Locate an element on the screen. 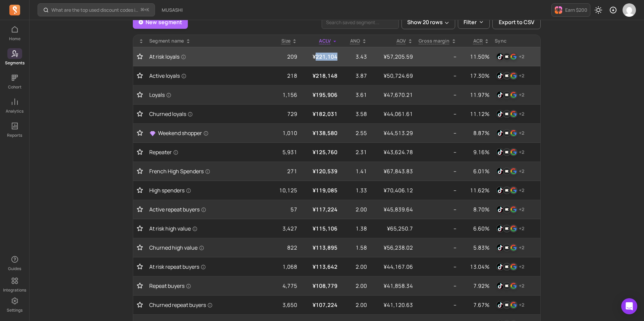 This screenshot has height=321, width=644. span: At risk repeat buyers is located at coordinates (177, 267).